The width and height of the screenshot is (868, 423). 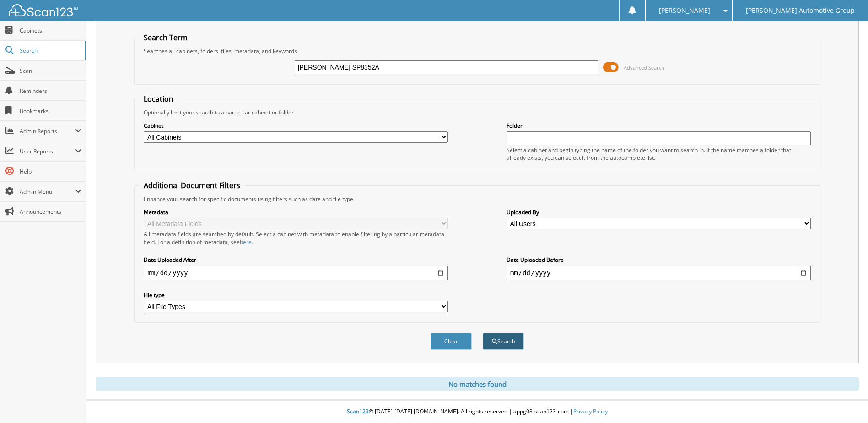 I want to click on legend: Location, so click(x=158, y=99).